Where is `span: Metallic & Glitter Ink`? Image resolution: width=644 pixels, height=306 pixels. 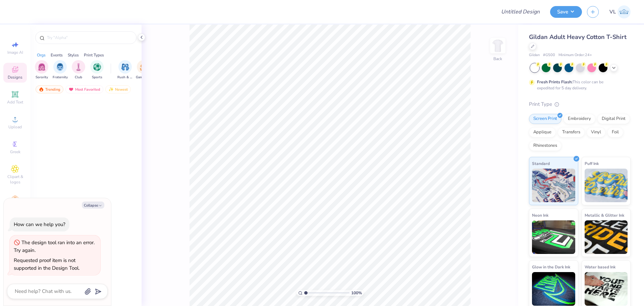 span: Metallic & Glitter Ink is located at coordinates (604, 215).